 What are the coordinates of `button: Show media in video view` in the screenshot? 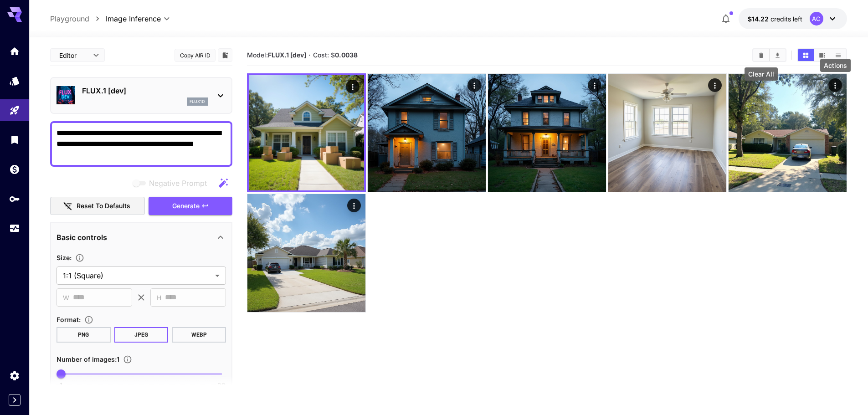 It's located at (822, 55).